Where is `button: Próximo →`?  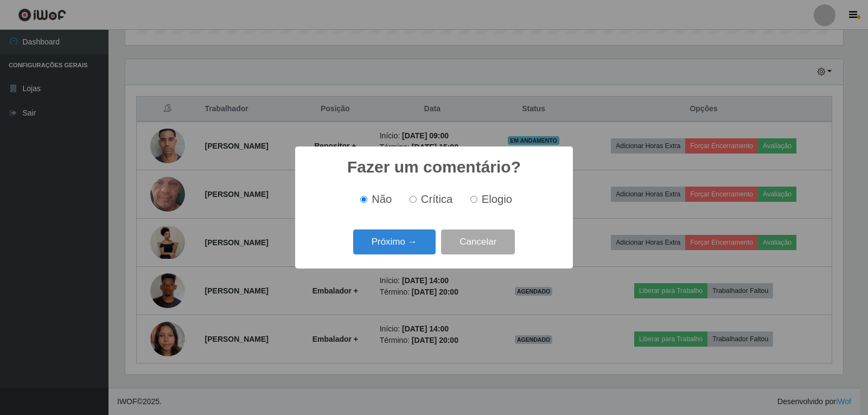
button: Próximo → is located at coordinates (395, 242).